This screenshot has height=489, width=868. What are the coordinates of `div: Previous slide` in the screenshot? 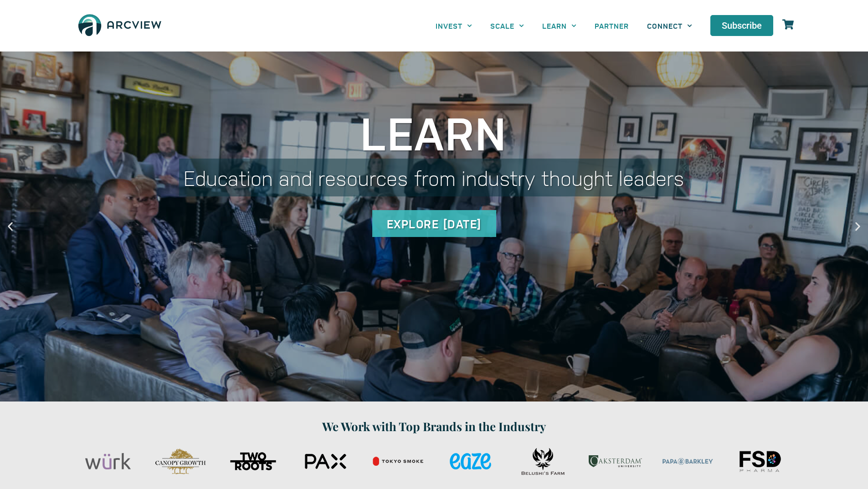 It's located at (10, 226).